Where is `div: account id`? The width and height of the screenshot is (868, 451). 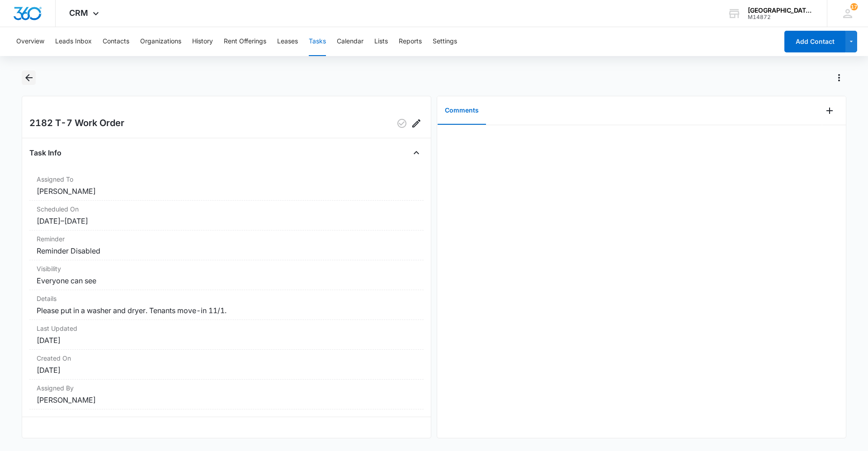
div: account id is located at coordinates (781, 17).